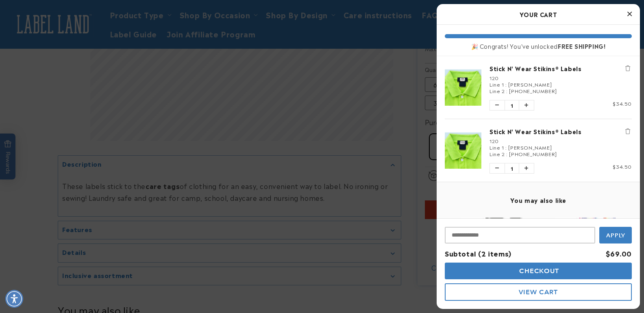 The image size is (644, 313). Describe the element at coordinates (538, 271) in the screenshot. I see `button: Checkout` at that location.